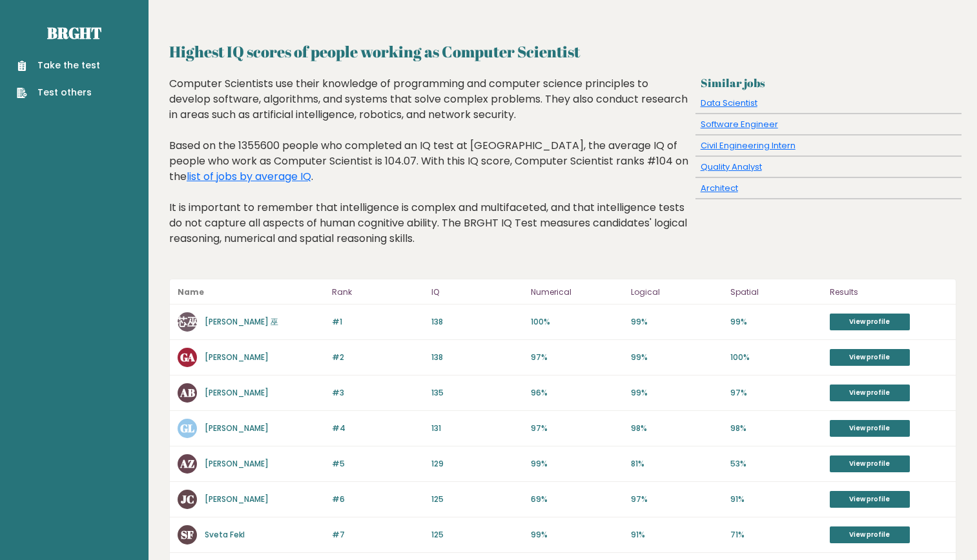 The height and width of the screenshot is (560, 977). I want to click on p: #4, so click(377, 429).